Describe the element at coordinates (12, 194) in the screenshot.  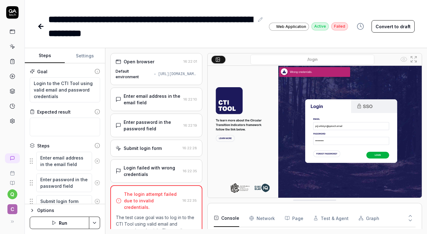
I see `button: q` at that location.